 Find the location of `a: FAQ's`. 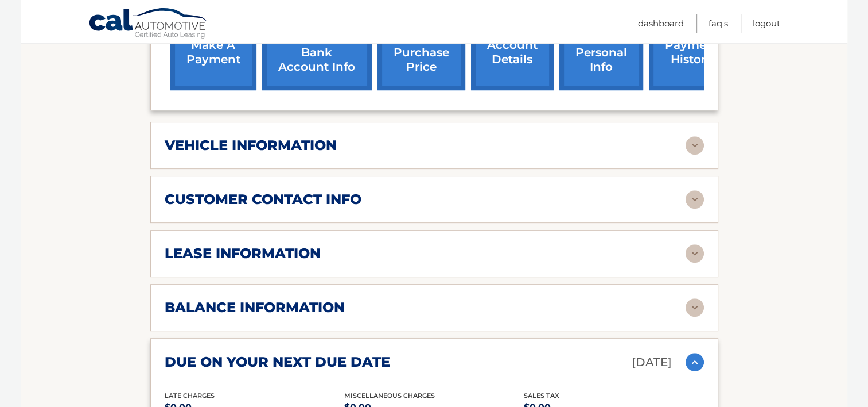

a: FAQ's is located at coordinates (719, 23).